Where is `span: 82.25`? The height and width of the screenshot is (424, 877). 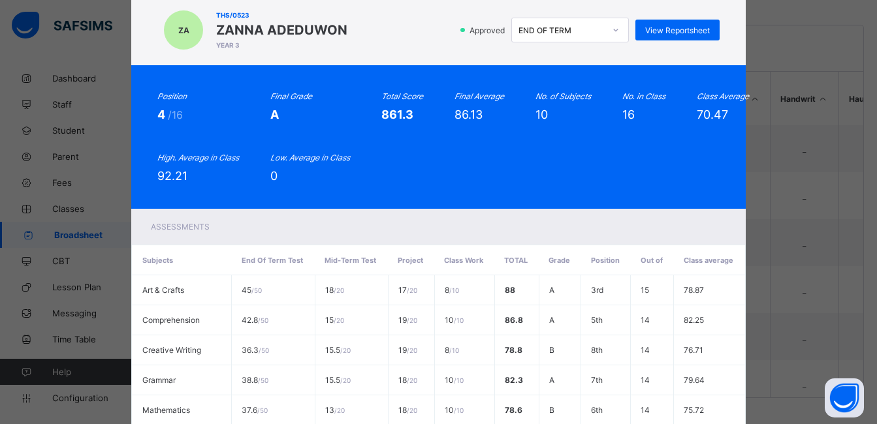 span: 82.25 is located at coordinates (693, 320).